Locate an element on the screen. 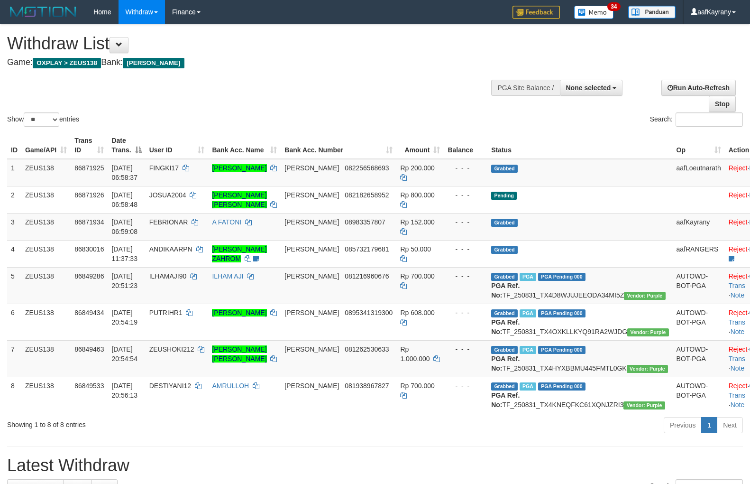 The image size is (750, 484). td: 3 is located at coordinates (14, 226).